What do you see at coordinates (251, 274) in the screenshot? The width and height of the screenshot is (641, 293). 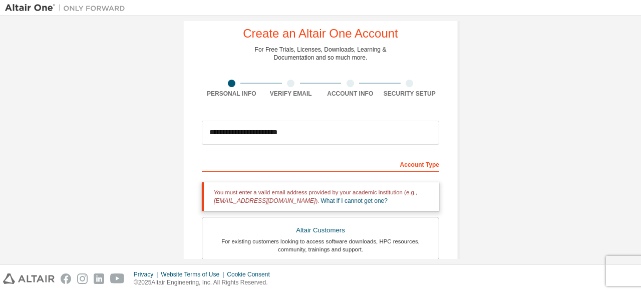 I see `div: Cookie Consent` at bounding box center [251, 274].